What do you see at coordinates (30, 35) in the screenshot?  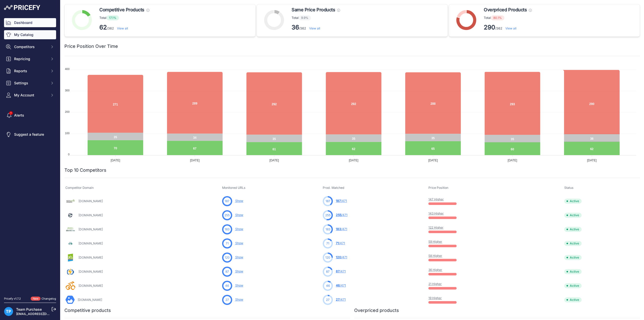 I see `a: My Catalog` at bounding box center [30, 35].